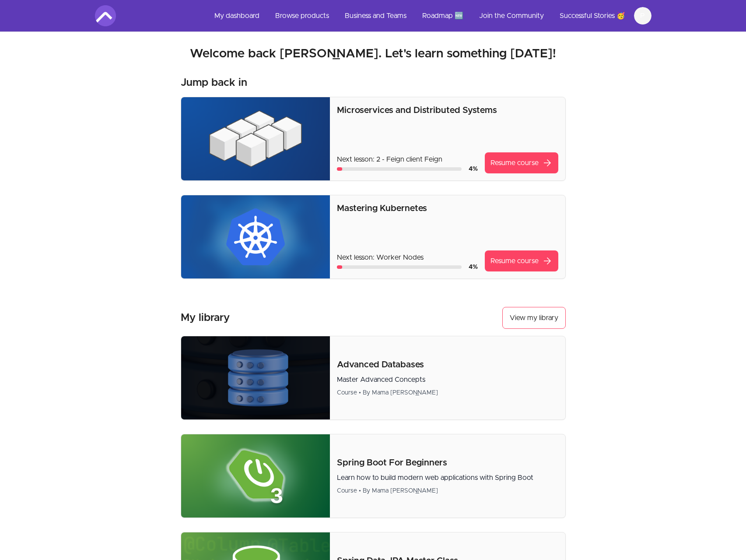 The width and height of the screenshot is (746, 560). I want to click on p: Learn how to build modern web applications with Spring Boot, so click(447, 478).